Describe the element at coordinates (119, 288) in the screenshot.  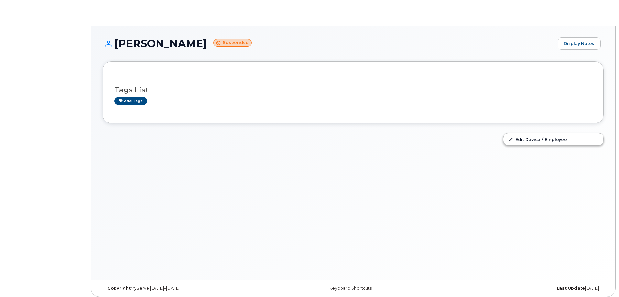
I see `strong: Copyright` at that location.